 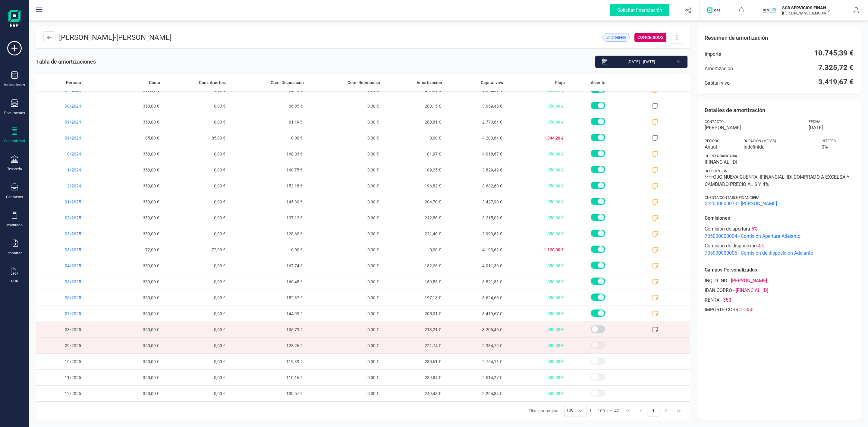 I want to click on span: 128,26 €, so click(x=267, y=345).